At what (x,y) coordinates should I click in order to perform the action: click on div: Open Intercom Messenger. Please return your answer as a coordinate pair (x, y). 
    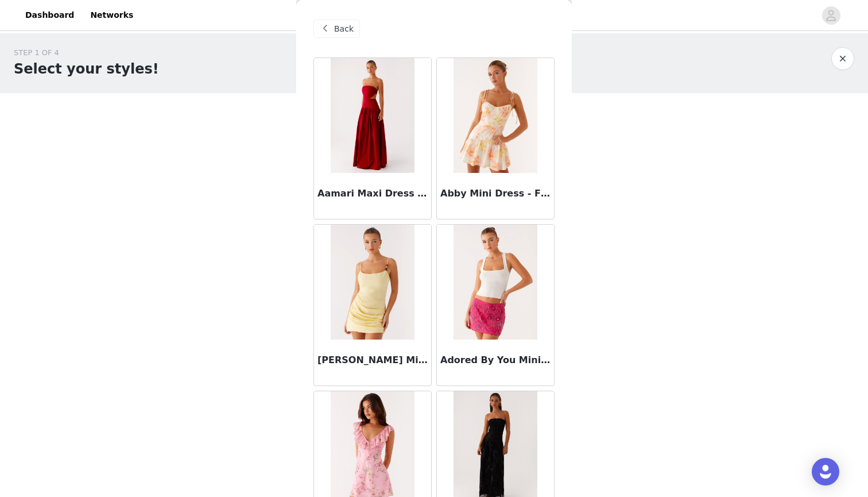
    Looking at the image, I should click on (826, 471).